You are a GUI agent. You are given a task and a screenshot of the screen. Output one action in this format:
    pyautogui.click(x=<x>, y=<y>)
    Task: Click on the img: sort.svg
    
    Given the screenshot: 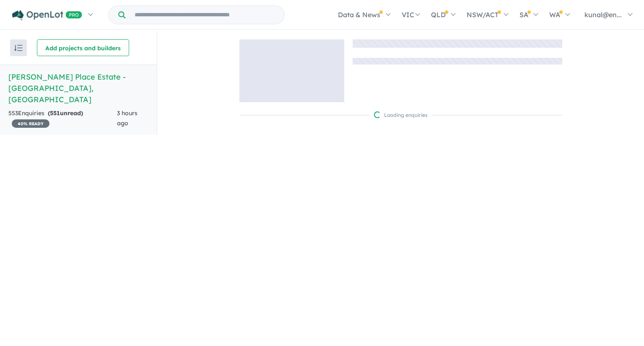 What is the action you would take?
    pyautogui.click(x=19, y=48)
    